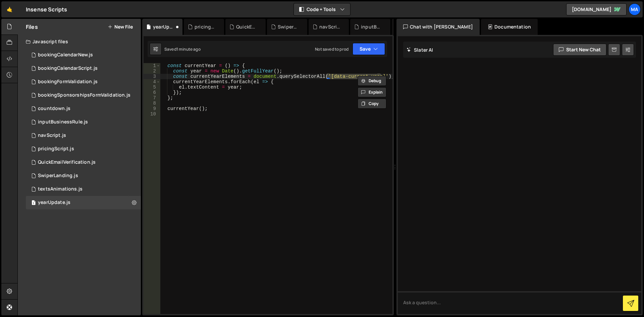 This screenshot has height=317, width=644. I want to click on div: 4, so click(152, 82).